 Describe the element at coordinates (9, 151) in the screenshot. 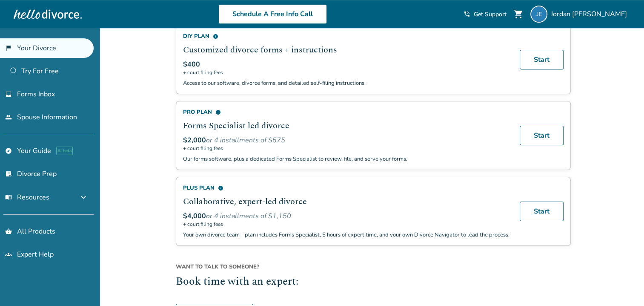

I see `span: explore` at that location.